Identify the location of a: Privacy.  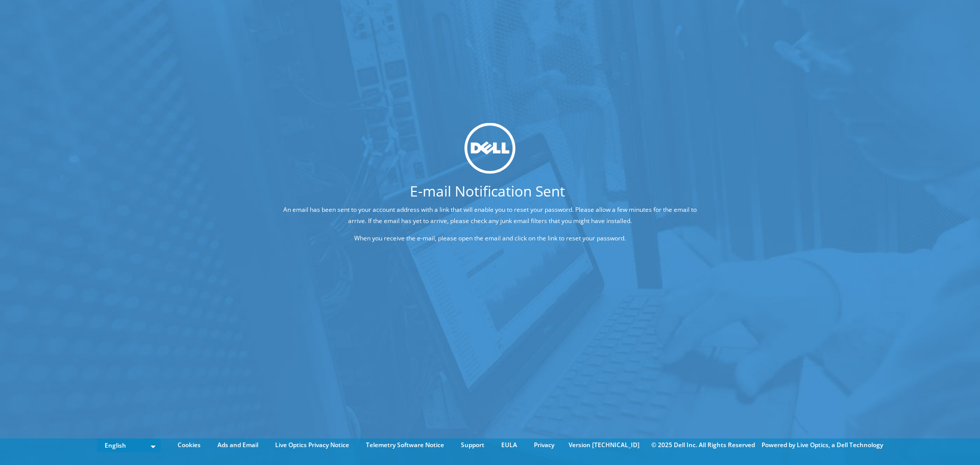
(544, 445).